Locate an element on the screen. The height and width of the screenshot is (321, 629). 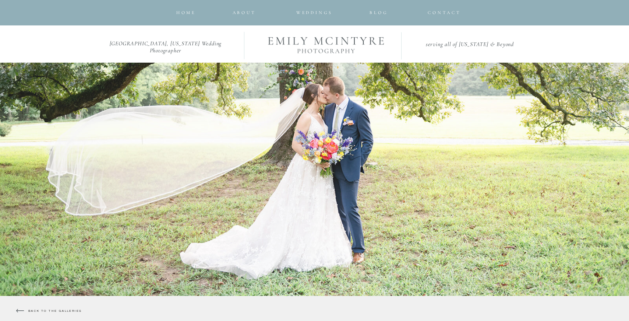
a: HOME is located at coordinates (186, 13).